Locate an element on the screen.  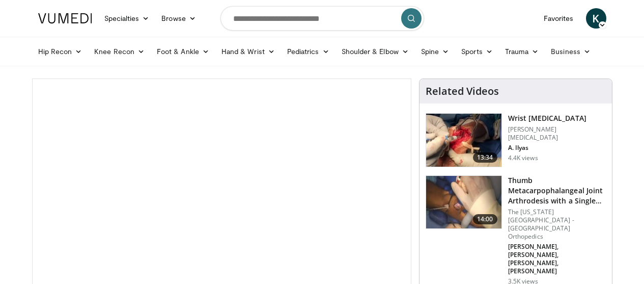
p: A. Ilyas is located at coordinates (557, 148).